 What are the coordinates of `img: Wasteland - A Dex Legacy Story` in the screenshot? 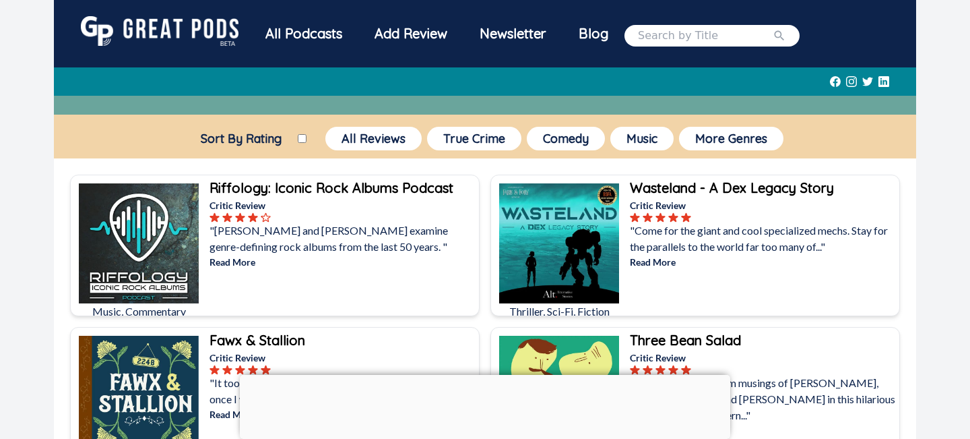 It's located at (559, 243).